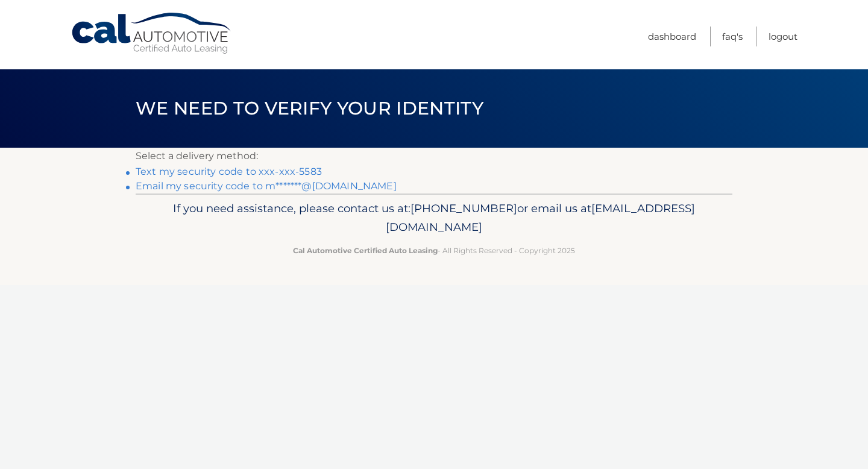  I want to click on a: Text my security code to xxx-xxx-5583, so click(228, 171).